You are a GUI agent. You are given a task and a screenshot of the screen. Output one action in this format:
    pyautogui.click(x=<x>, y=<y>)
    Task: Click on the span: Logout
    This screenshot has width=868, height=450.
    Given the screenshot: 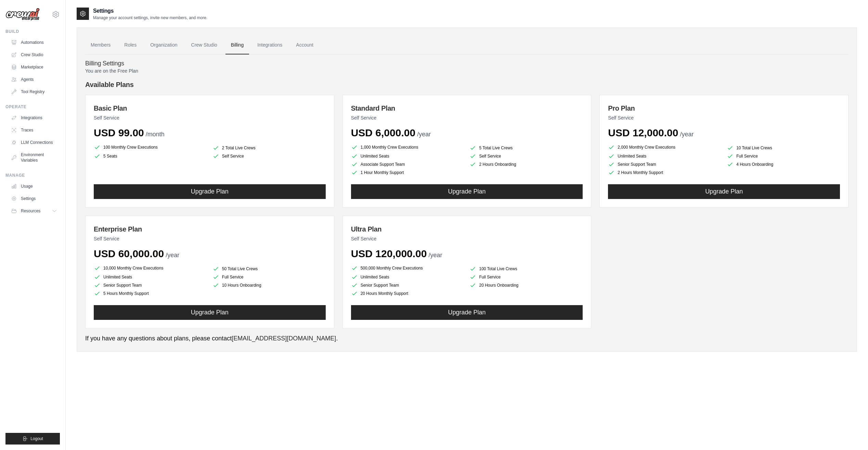 What is the action you would take?
    pyautogui.click(x=37, y=438)
    